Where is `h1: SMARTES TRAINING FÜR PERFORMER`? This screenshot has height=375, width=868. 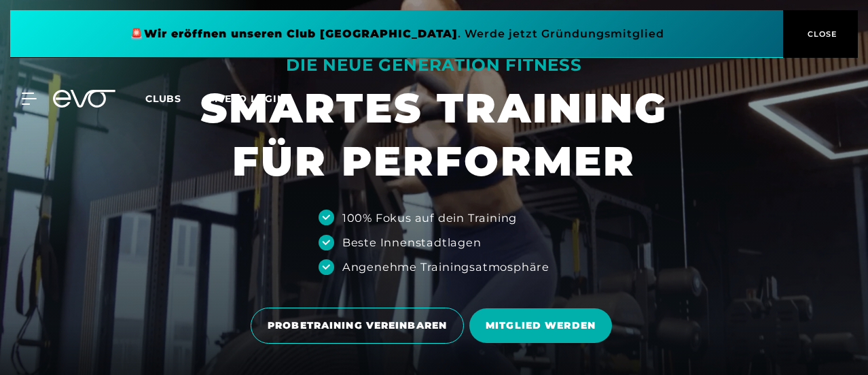
h1: SMARTES TRAINING FÜR PERFORMER is located at coordinates (434, 134).